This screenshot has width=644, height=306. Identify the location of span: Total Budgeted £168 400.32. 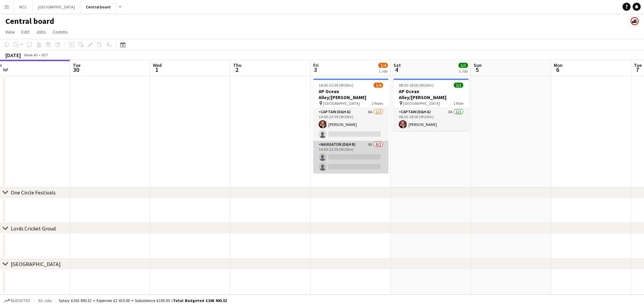
(200, 300).